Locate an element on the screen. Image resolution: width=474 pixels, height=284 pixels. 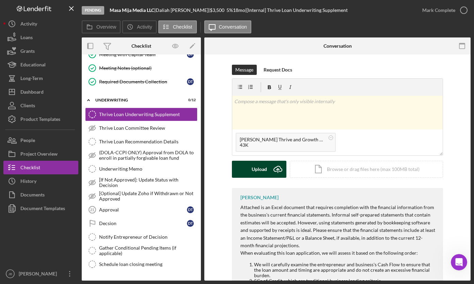
div: Request Docs is located at coordinates (278, 70).